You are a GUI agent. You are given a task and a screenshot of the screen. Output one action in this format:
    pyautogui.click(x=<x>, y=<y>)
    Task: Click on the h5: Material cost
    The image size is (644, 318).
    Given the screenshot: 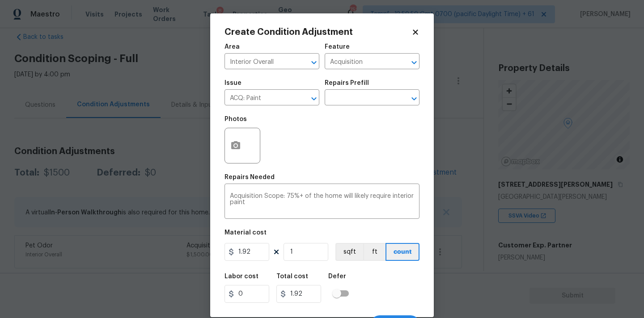 What is the action you would take?
    pyautogui.click(x=245, y=233)
    